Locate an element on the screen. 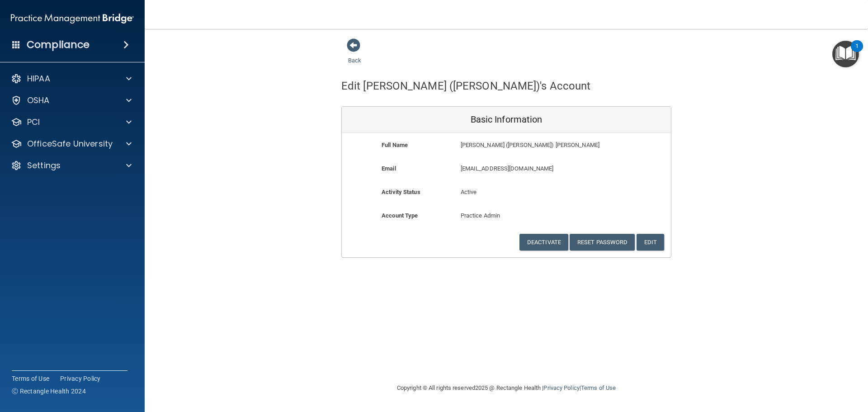  button: Open Resource Center, 1 new notification is located at coordinates (846, 54).